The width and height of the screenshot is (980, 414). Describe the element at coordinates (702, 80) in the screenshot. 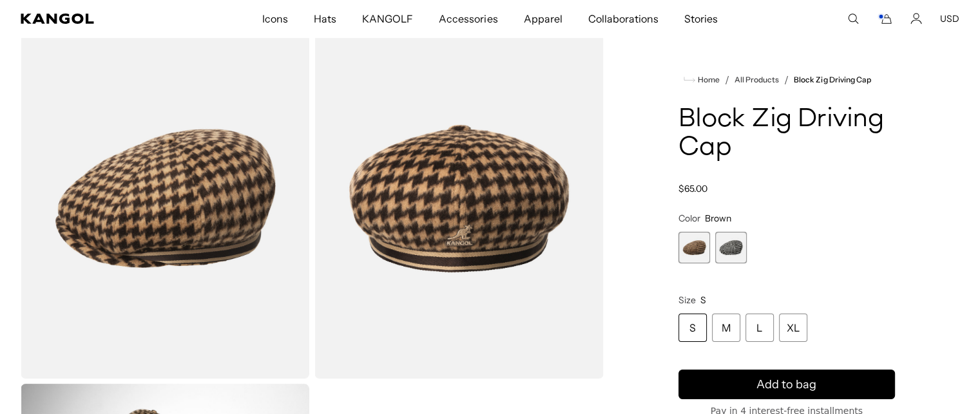

I see `a: Home` at that location.